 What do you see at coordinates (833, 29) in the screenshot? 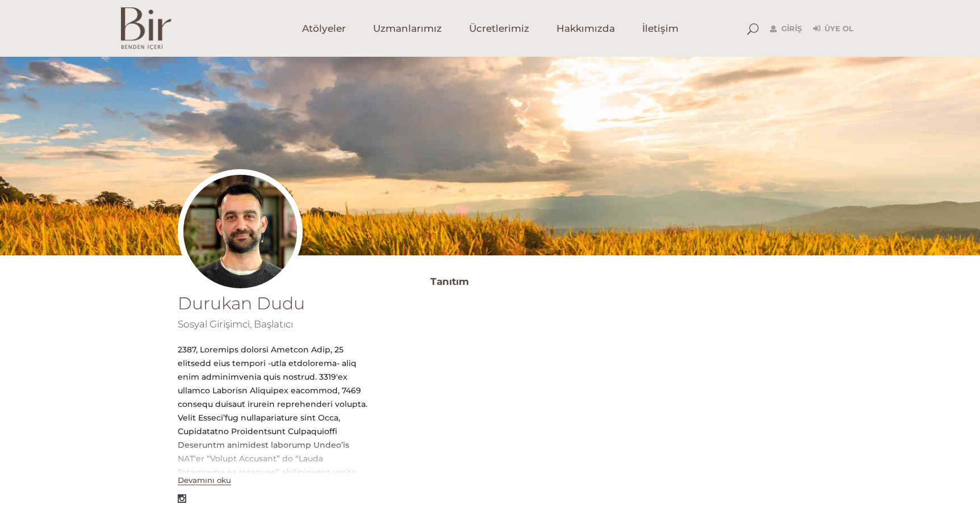
I see `a: Üye Ol` at bounding box center [833, 29].